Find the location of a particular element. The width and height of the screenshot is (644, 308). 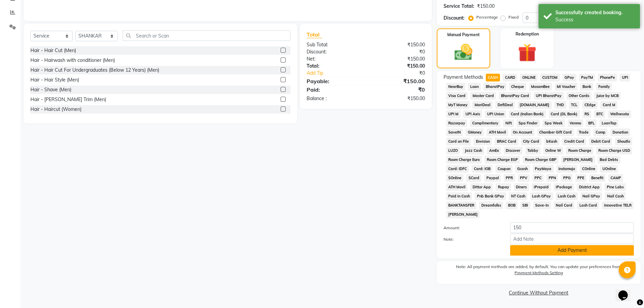

span: Trade is located at coordinates (584, 132).